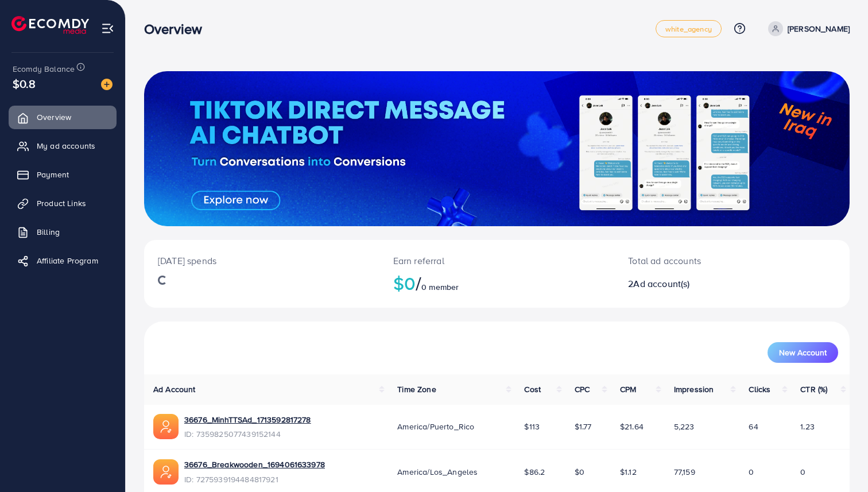 Image resolution: width=868 pixels, height=492 pixels. What do you see at coordinates (66, 146) in the screenshot?
I see `span: My ad accounts` at bounding box center [66, 146].